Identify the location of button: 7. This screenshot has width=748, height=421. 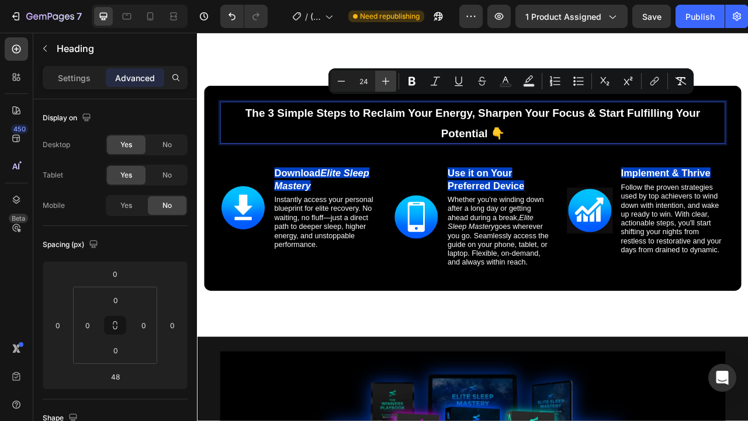
(46, 16).